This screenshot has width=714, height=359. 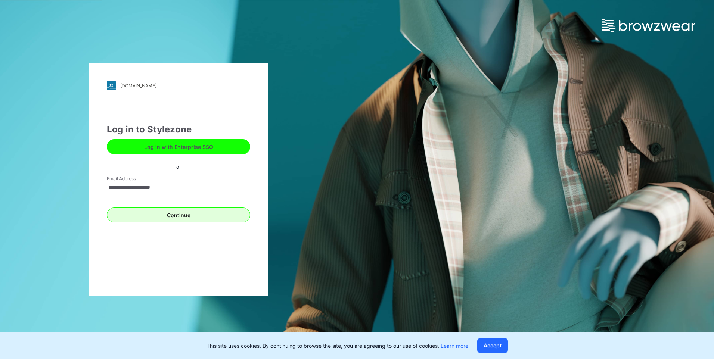 I want to click on div: or, so click(x=178, y=166).